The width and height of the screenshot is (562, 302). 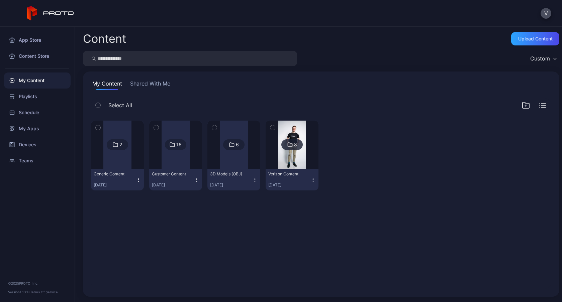 I want to click on span: Version 1.13.1 •, so click(x=19, y=292).